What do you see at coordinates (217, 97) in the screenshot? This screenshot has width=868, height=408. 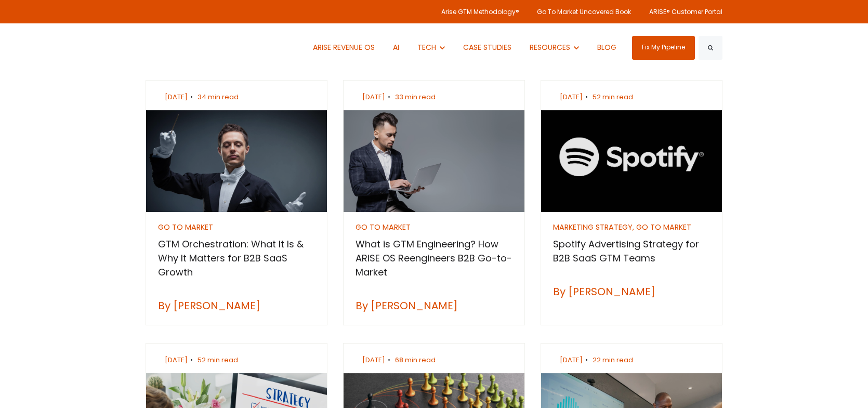 I see `span: 34 min read` at bounding box center [217, 97].